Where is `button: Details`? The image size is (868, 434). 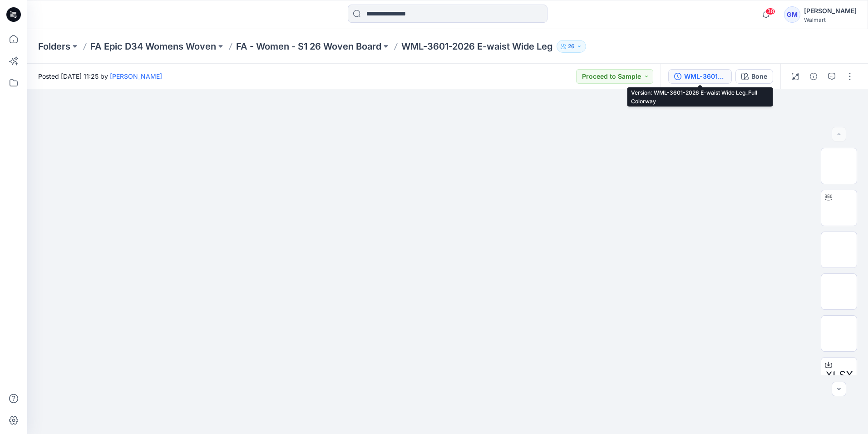
button: Details is located at coordinates (814, 77).